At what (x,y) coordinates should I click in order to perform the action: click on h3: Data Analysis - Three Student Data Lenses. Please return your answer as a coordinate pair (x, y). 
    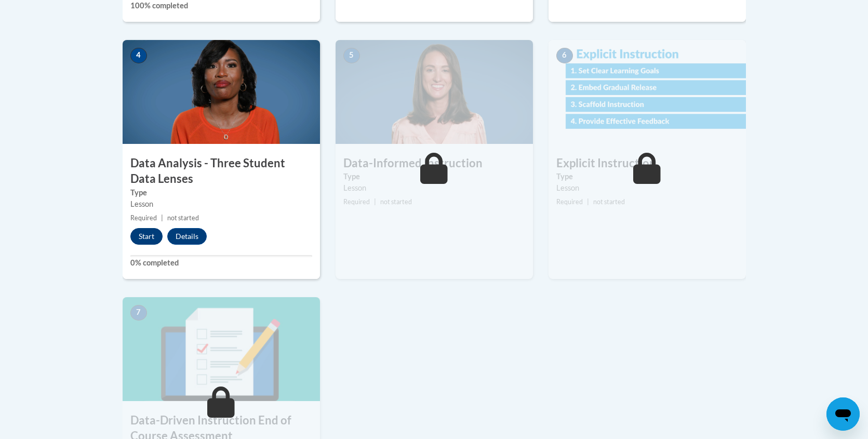
    Looking at the image, I should click on (221, 171).